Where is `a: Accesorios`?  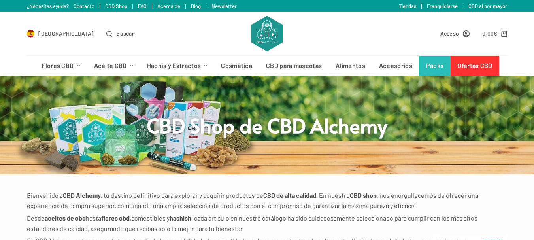
a: Accesorios is located at coordinates (395, 66).